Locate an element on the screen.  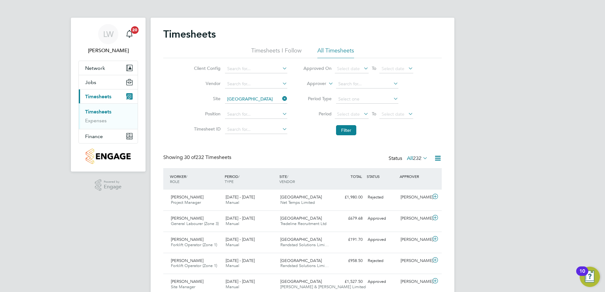
label: Client Config is located at coordinates (206, 68).